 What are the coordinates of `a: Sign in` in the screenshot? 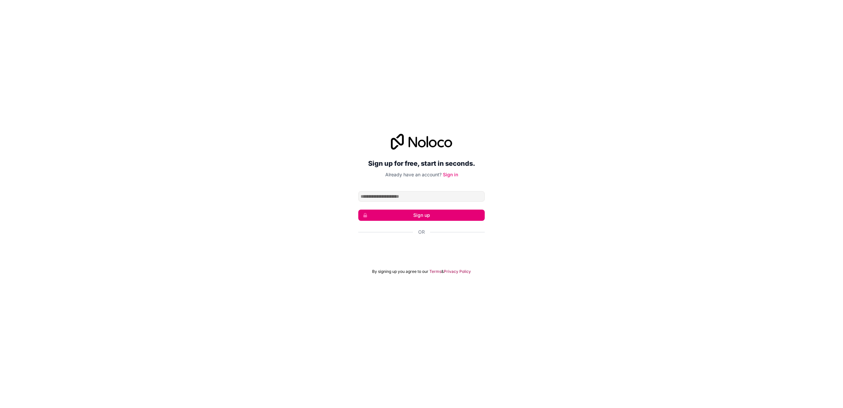 It's located at (451, 174).